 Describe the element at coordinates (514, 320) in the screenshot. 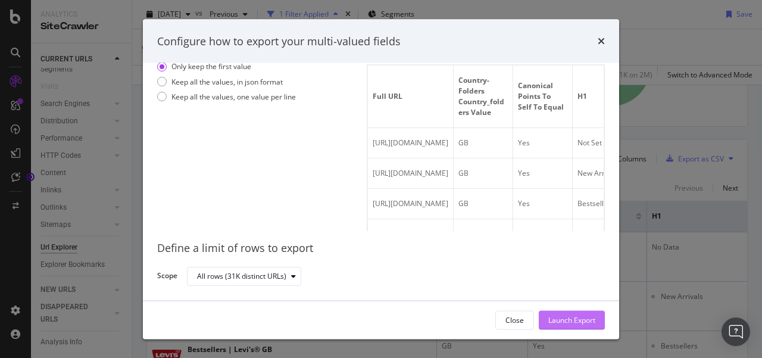

I see `button: Close` at that location.